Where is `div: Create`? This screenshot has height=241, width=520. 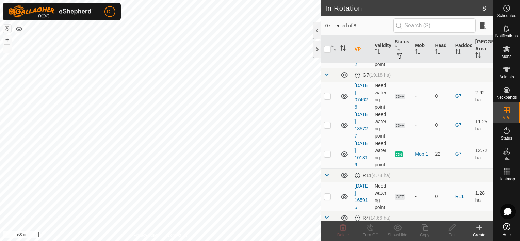 div: Create is located at coordinates (479, 235).